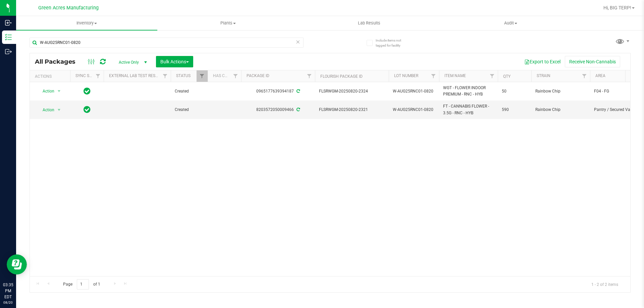 Image resolution: width=644 pixels, height=308 pixels. What do you see at coordinates (510, 23) in the screenshot?
I see `span: Audit` at bounding box center [510, 23].